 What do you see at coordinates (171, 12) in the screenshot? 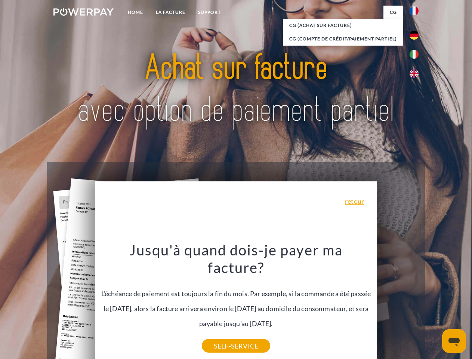
I see `a: LA FACTURE` at bounding box center [171, 12].